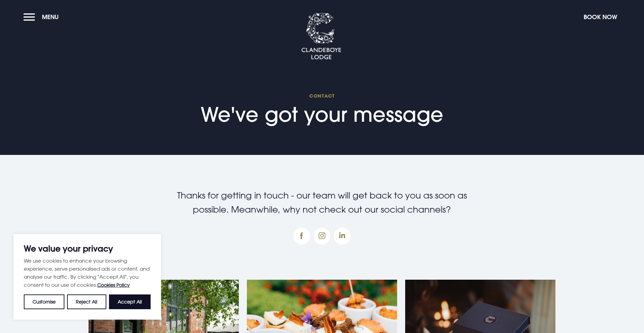 The height and width of the screenshot is (333, 644). Describe the element at coordinates (114, 285) in the screenshot. I see `a: Cookies Policy` at that location.